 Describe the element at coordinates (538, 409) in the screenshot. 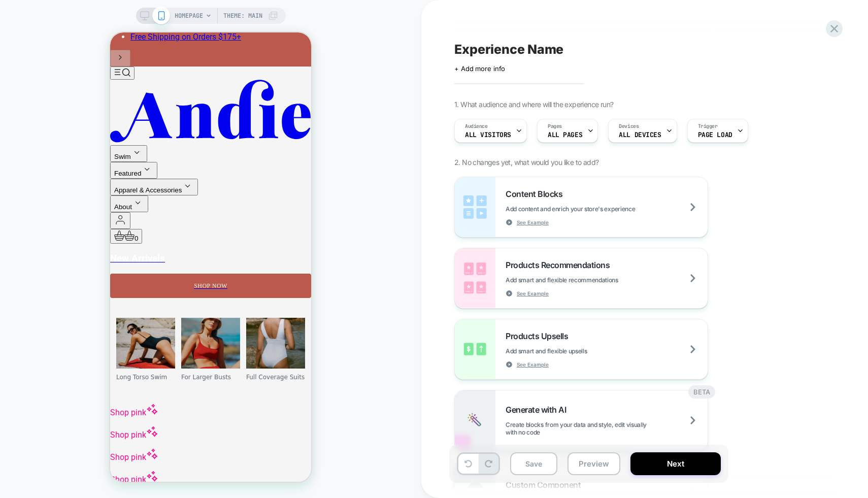

I see `span: Generate with AI` at that location.